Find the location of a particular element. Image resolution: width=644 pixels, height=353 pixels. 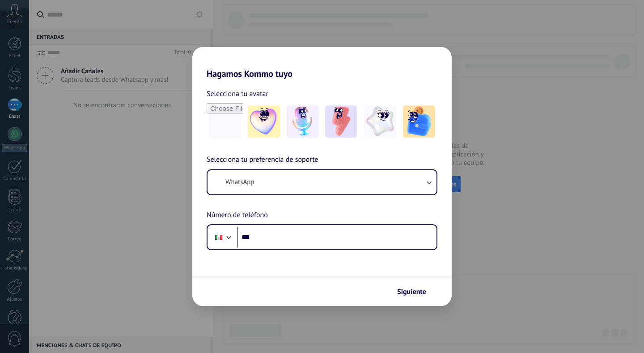

img: -2.jpeg is located at coordinates (302, 122).